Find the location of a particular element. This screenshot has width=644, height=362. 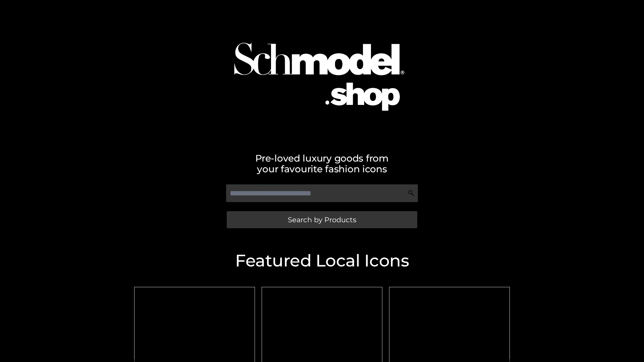

a: Search by Products is located at coordinates (322, 220).